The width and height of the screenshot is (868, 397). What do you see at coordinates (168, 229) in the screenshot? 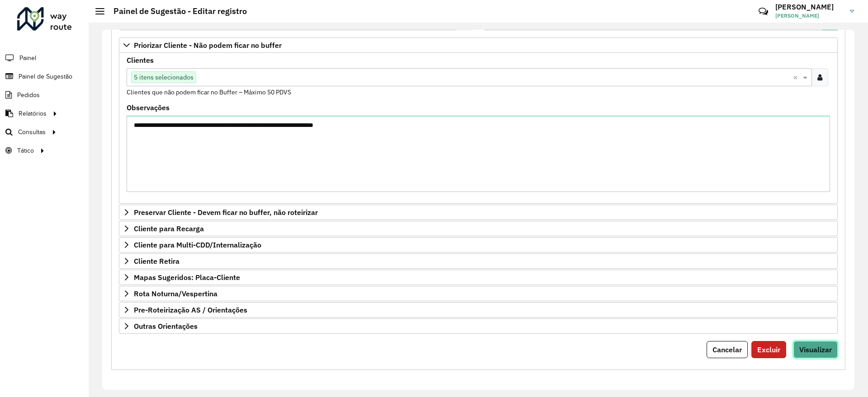
I see `span: Cliente para Recarga` at bounding box center [168, 229].